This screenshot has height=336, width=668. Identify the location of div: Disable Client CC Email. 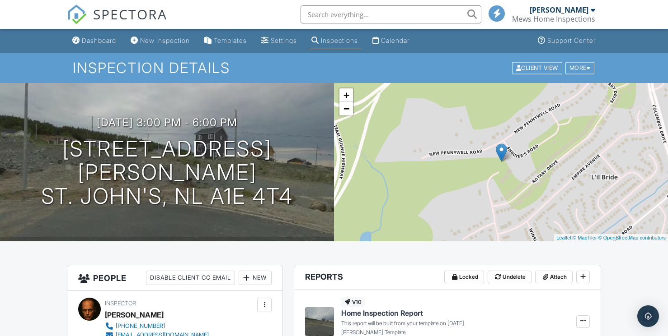
(190, 278).